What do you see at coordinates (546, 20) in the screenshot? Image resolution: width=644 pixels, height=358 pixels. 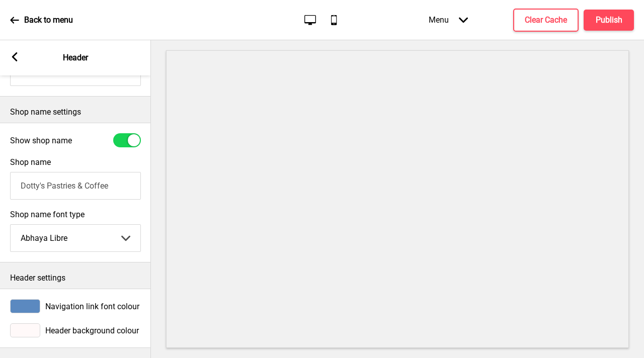 I see `button: Clear Cache` at bounding box center [546, 20].